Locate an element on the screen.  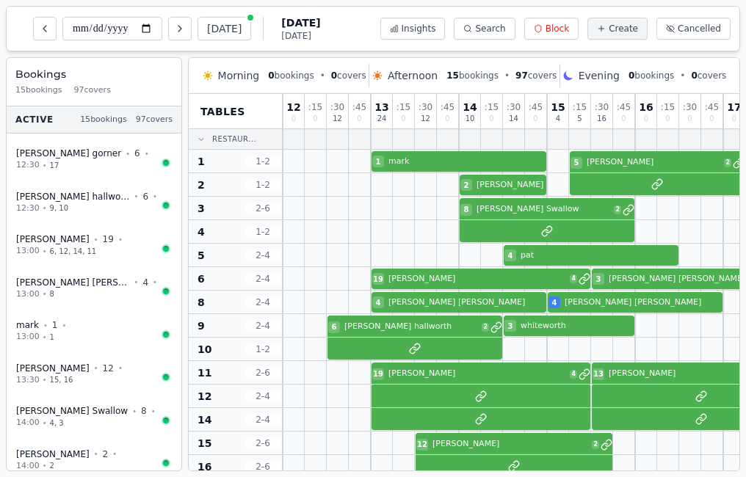
span: 3 is located at coordinates (510, 326).